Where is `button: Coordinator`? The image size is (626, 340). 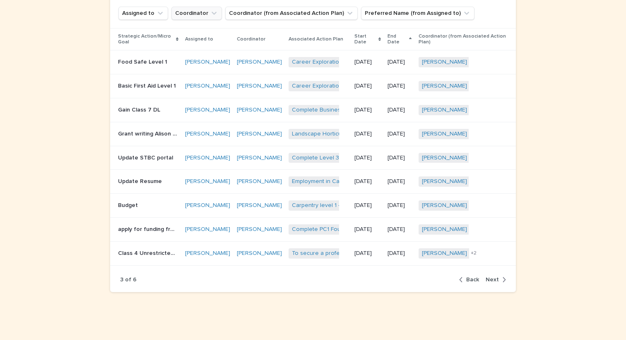 button: Coordinator is located at coordinates (197, 13).